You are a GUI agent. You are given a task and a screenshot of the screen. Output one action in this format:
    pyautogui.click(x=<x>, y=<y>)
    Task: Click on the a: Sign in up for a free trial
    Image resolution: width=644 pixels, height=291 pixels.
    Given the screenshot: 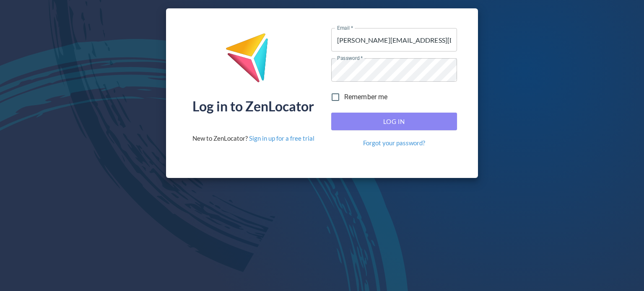 What is the action you would take?
    pyautogui.click(x=281, y=138)
    